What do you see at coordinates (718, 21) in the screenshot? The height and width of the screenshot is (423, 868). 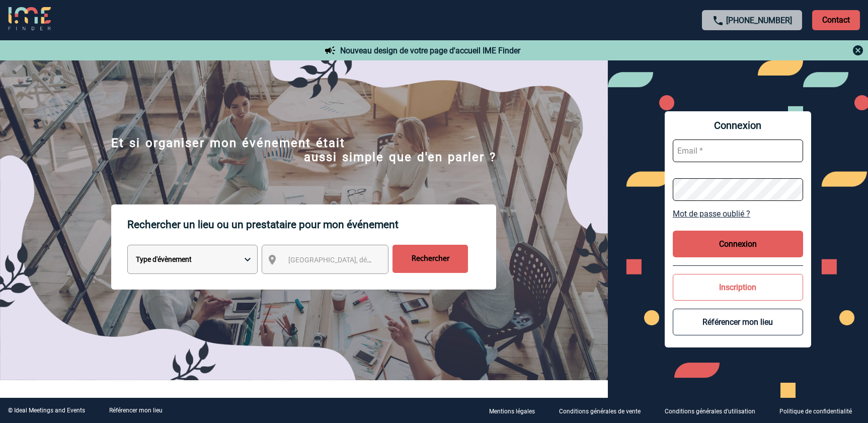 I see `img: call-24-px.png` at bounding box center [718, 21].